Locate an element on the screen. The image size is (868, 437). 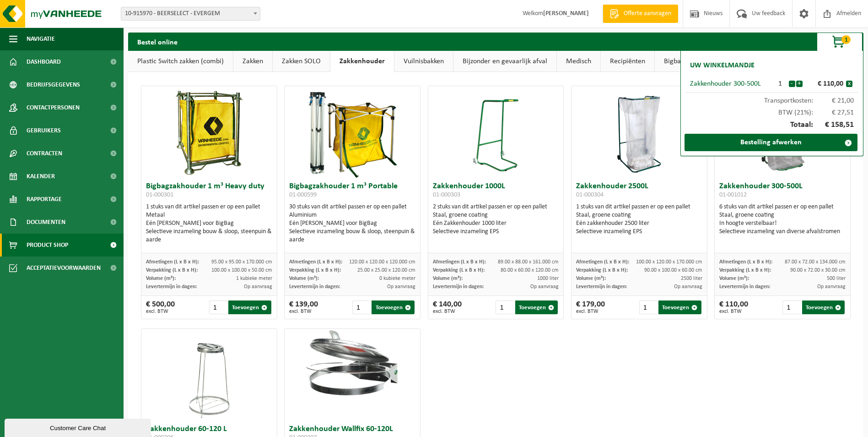
h3: Zakkenhouder 1000L is located at coordinates (496, 191).